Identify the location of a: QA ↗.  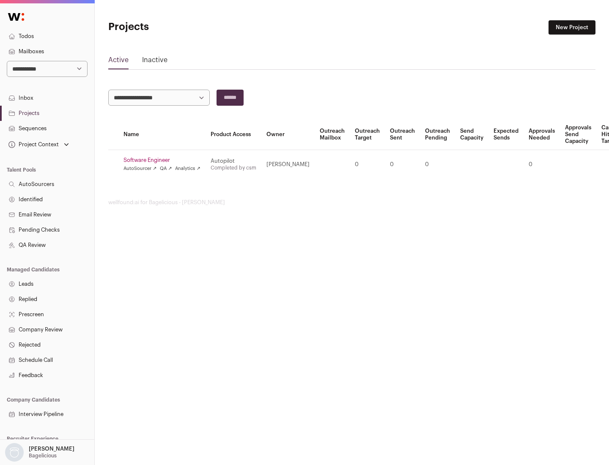
(166, 169).